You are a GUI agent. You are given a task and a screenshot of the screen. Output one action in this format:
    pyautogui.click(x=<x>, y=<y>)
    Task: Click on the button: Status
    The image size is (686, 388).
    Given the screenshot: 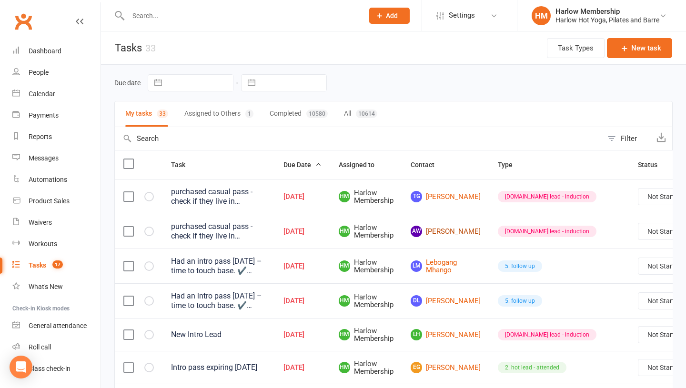 What is the action you would take?
    pyautogui.click(x=652, y=165)
    